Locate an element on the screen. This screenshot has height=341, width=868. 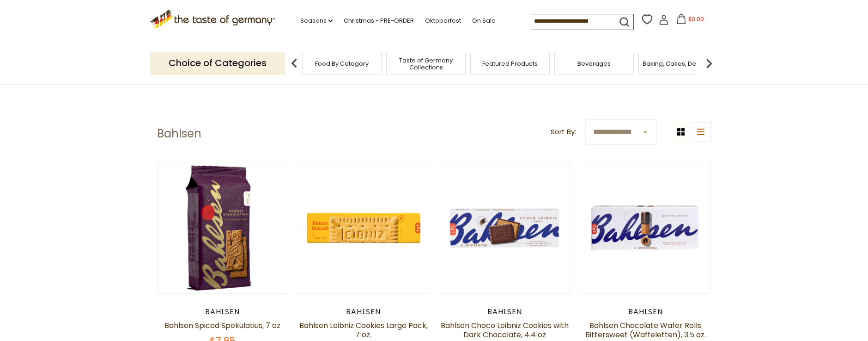
span: $0.00 is located at coordinates (696, 19).